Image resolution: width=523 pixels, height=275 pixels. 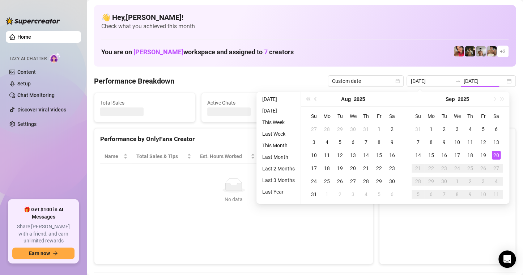 I want to click on span: Chat Conversion, so click(x=335, y=156).